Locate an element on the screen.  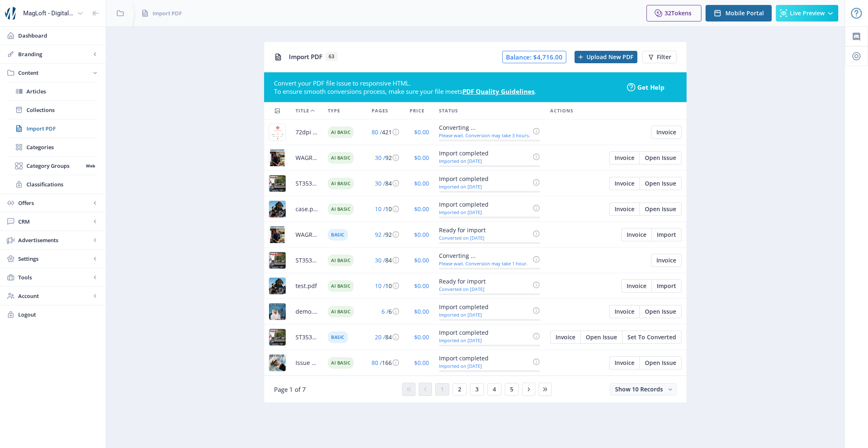
span: 30 / is located at coordinates (380, 157).